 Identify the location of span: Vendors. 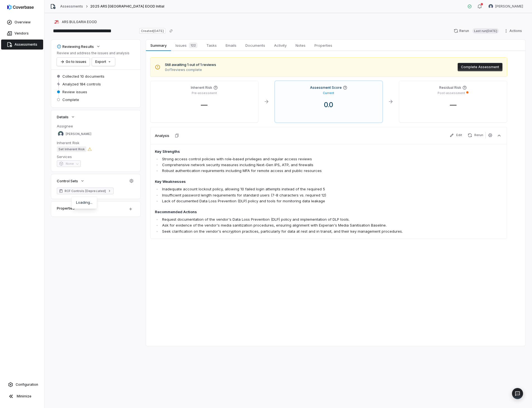
(21, 33).